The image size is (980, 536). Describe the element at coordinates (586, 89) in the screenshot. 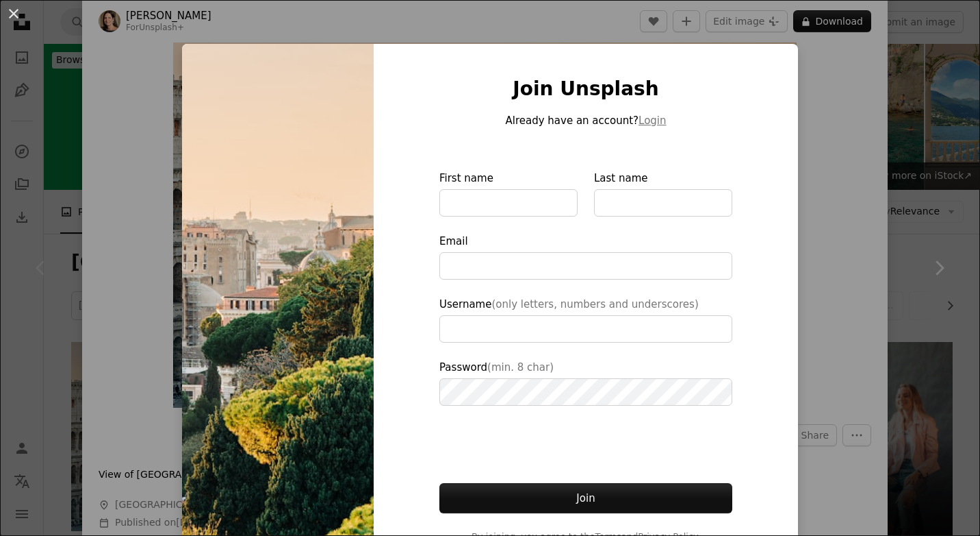

I see `h1: Join Unsplash` at that location.